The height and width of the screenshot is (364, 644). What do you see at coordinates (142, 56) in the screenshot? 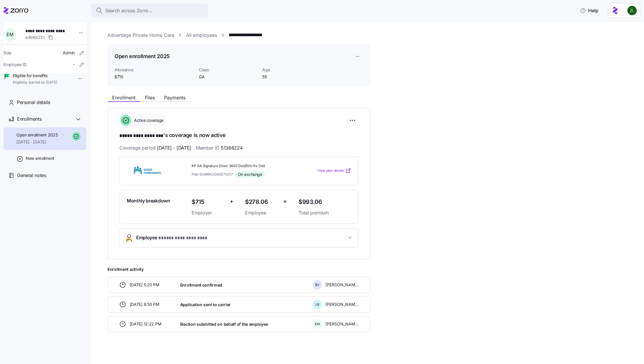
I see `h1: Open enrollment 2025` at bounding box center [142, 56].